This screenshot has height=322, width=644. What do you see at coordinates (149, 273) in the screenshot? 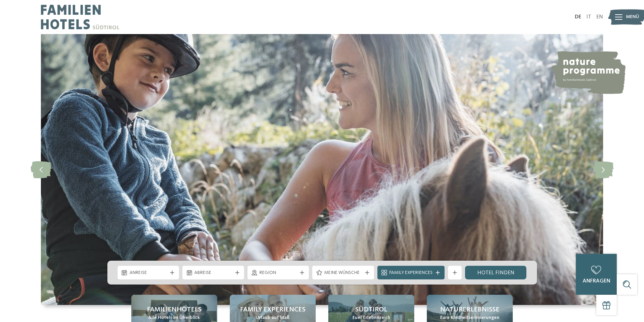
I see `span: Anreise` at bounding box center [149, 273].